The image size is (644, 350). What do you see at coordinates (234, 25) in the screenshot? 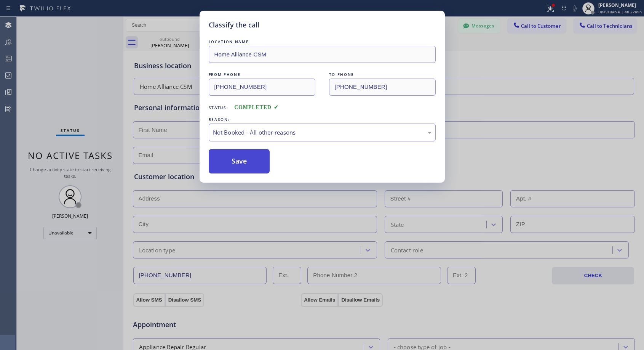
I see `h5: Classify the call` at bounding box center [234, 25].